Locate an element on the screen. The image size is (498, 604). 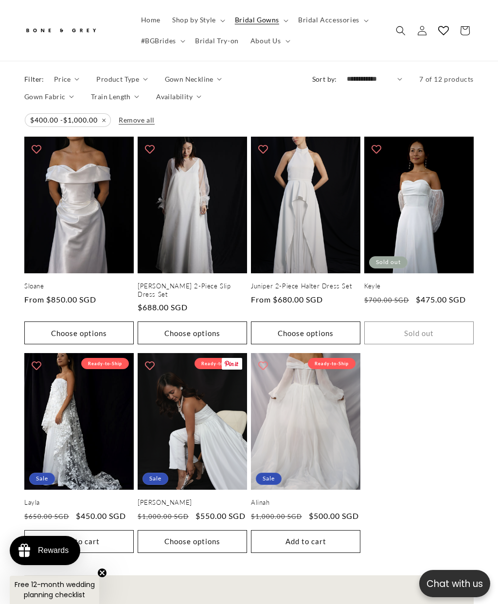
a: Home is located at coordinates (151, 20).